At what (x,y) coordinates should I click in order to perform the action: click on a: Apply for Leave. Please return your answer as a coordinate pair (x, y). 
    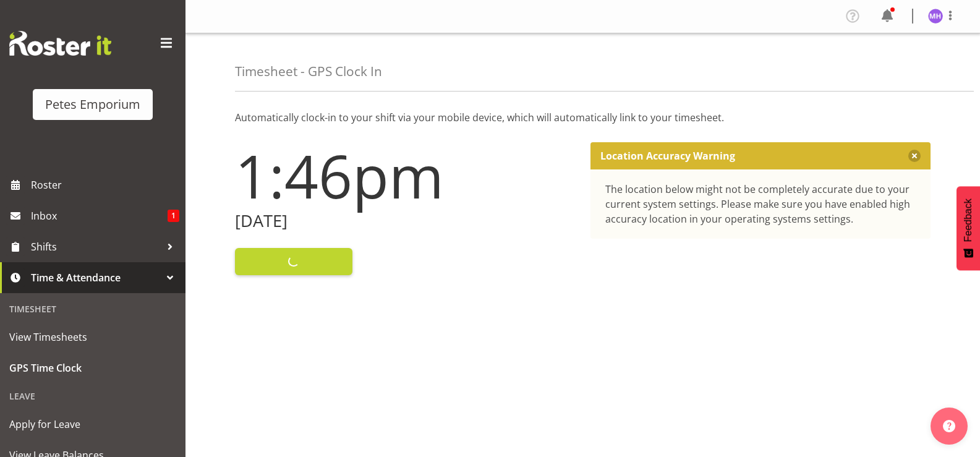
    Looking at the image, I should click on (92, 425).